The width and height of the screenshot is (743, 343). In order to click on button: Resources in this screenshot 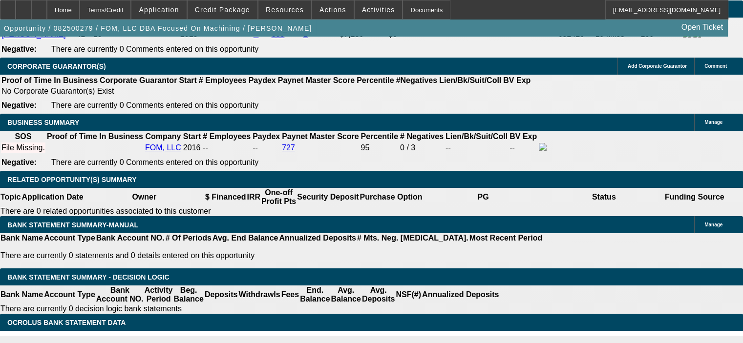, I will do `click(285, 10)`.